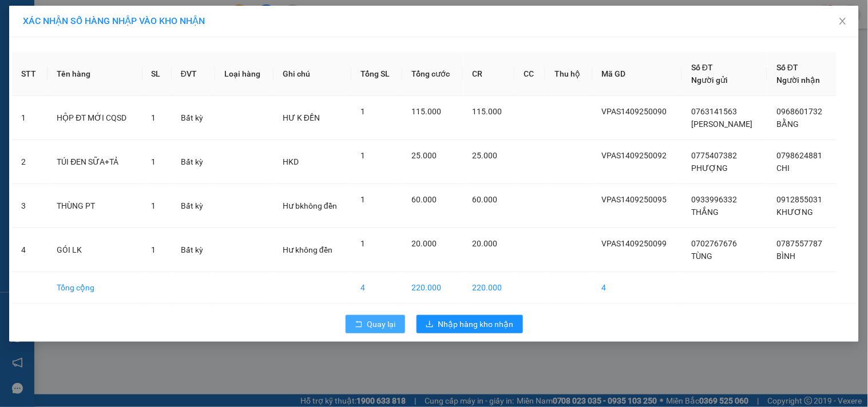 The width and height of the screenshot is (868, 407). I want to click on span: 0933996332, so click(714, 200).